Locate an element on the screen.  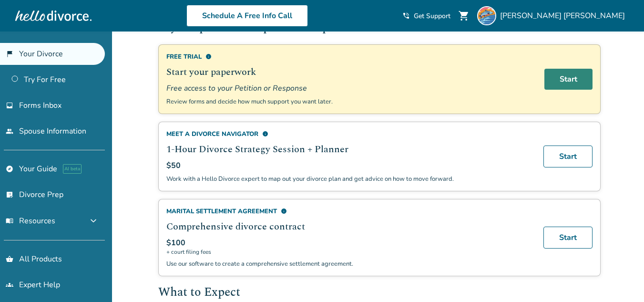
span: + court filing fees is located at coordinates (349, 251).